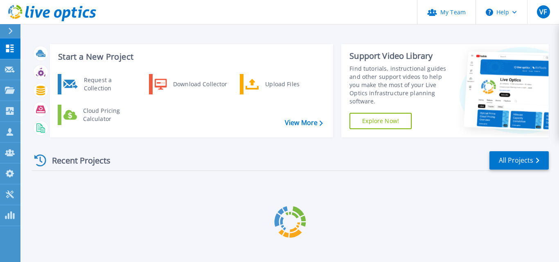  I want to click on div: Upload Files, so click(291, 84).